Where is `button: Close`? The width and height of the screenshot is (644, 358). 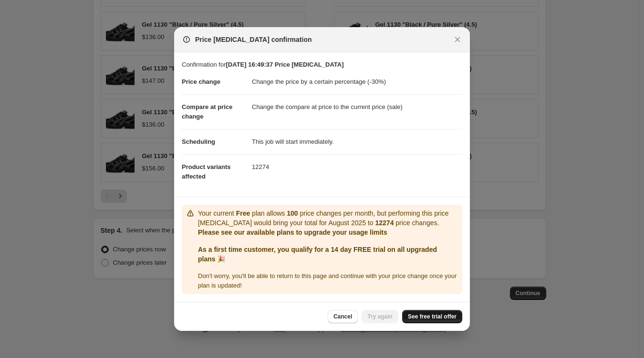 button: Close is located at coordinates (458, 39).